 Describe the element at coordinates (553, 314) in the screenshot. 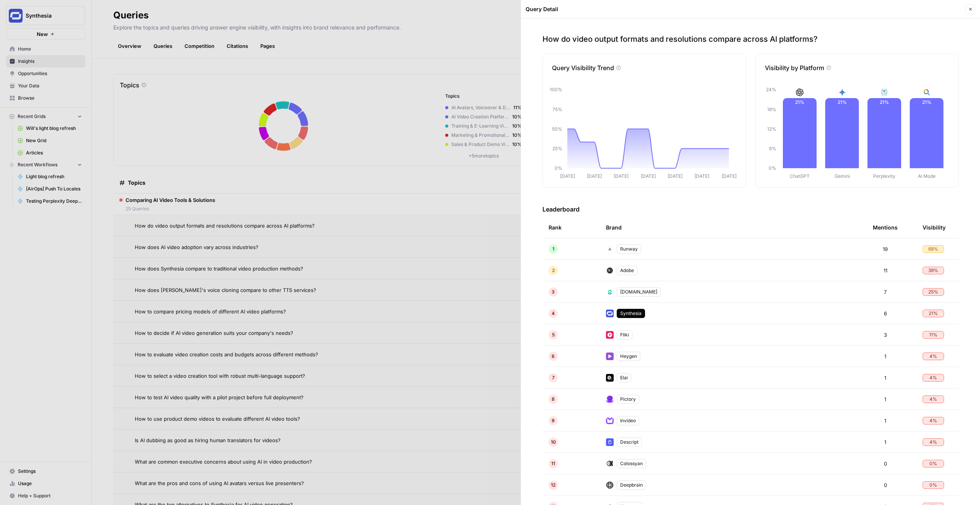

I see `span: 4` at that location.